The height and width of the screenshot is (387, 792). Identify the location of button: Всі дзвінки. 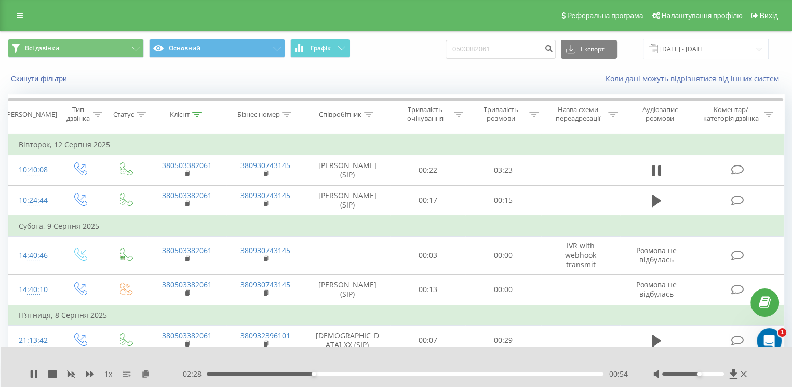
(76, 48).